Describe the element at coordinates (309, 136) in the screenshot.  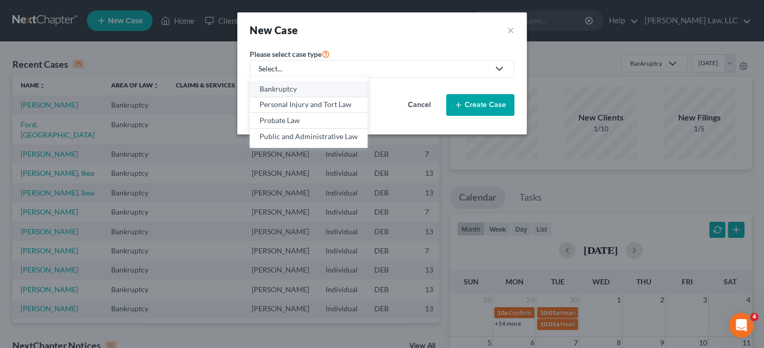
I see `a: Public and Administrative Law` at that location.